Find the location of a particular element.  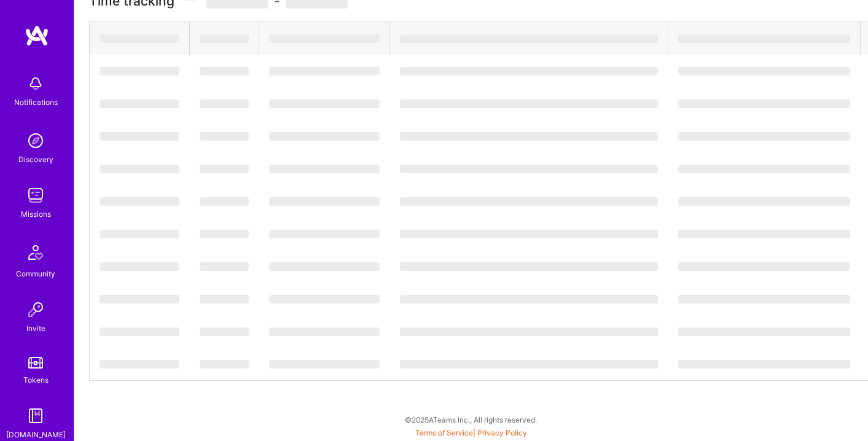

img: discovery is located at coordinates (36, 141).